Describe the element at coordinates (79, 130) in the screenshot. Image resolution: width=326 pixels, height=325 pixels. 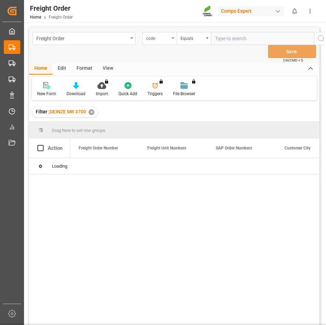
I see `span: Drag here to set row groups` at that location.